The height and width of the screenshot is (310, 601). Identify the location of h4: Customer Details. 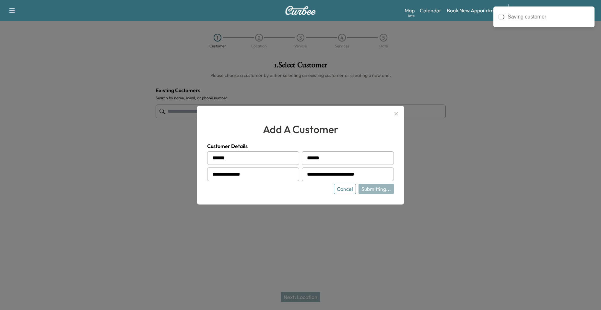
(301, 146).